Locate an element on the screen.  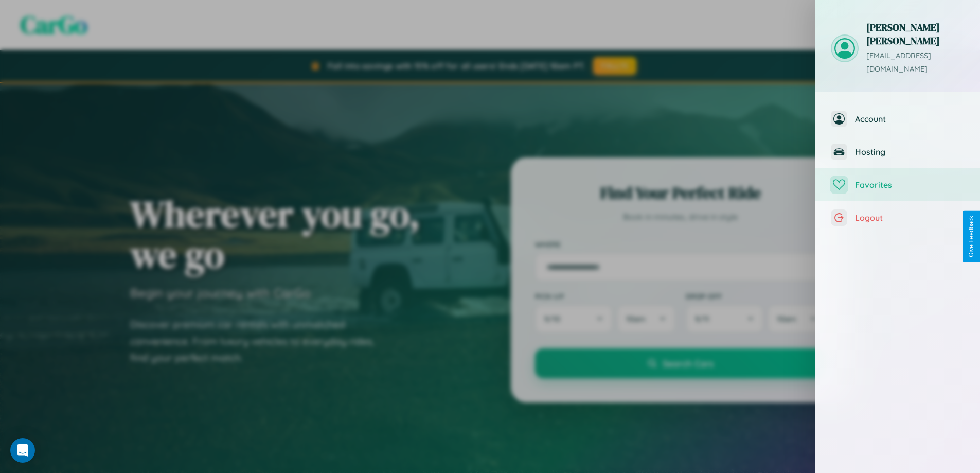
button: Hosting is located at coordinates (898, 152).